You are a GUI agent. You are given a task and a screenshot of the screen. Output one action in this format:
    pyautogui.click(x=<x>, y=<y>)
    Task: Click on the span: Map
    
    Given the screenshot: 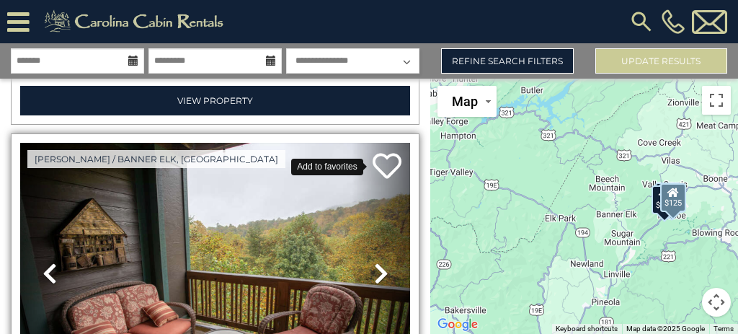 What is the action you would take?
    pyautogui.click(x=465, y=101)
    